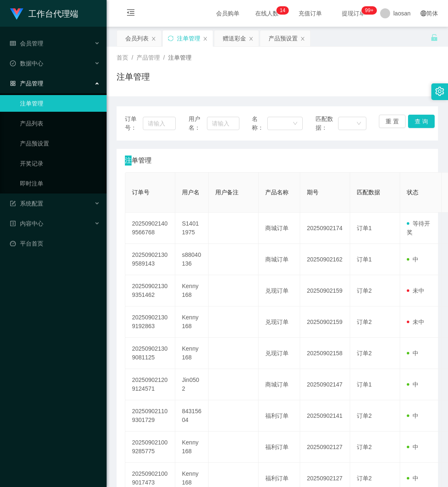 Image resolution: width=448 pixels, height=487 pixels. I want to click on td: 202509021409566768, so click(151, 228).